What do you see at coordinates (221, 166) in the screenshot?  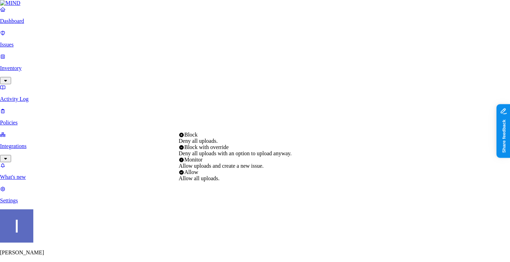 I see `span: Allow uploads and create a new issue.` at bounding box center [221, 166].